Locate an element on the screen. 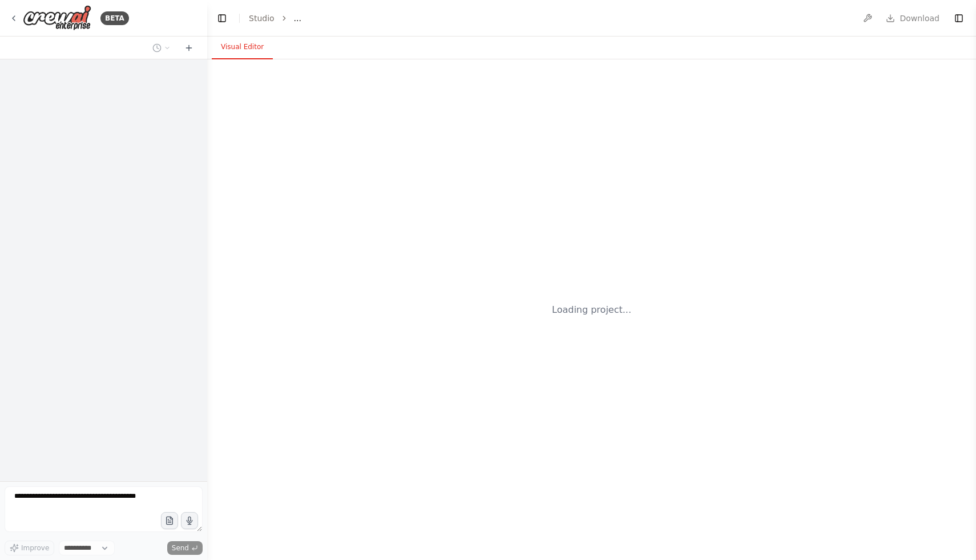 This screenshot has height=560, width=976. nav: breadcrumb is located at coordinates (275, 18).